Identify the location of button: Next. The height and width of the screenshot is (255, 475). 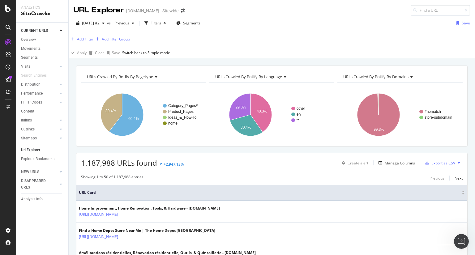
(459, 178).